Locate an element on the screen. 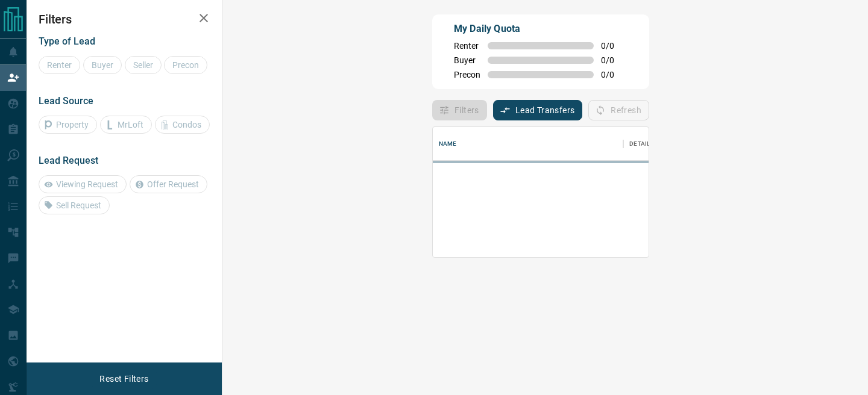  span: Buyer is located at coordinates (467, 60).